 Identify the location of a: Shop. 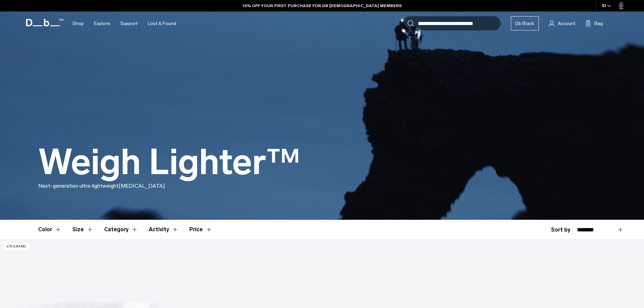
(78, 23).